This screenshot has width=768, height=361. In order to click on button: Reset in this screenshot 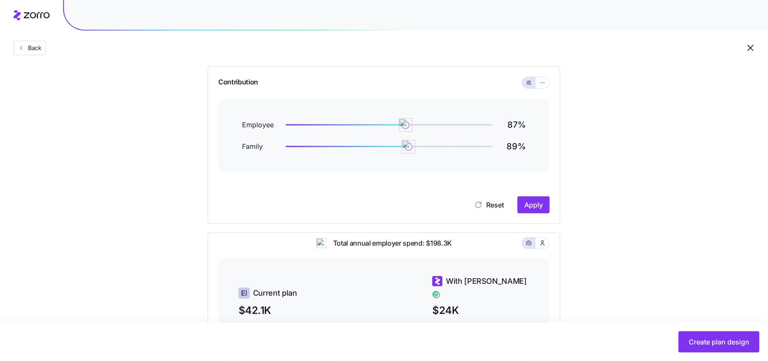, I will do `click(489, 205)`.